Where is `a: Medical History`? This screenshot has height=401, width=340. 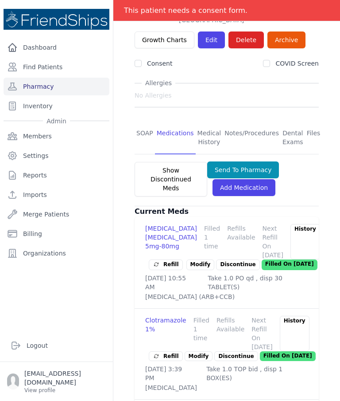
a: Medical History is located at coordinates (210, 138).